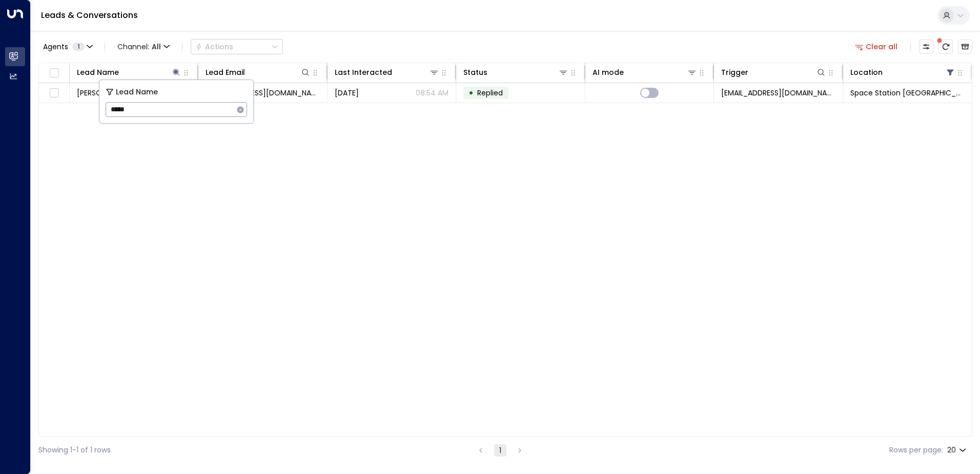 The height and width of the screenshot is (474, 980). What do you see at coordinates (500, 450) in the screenshot?
I see `nav: pagination navigation` at bounding box center [500, 450].